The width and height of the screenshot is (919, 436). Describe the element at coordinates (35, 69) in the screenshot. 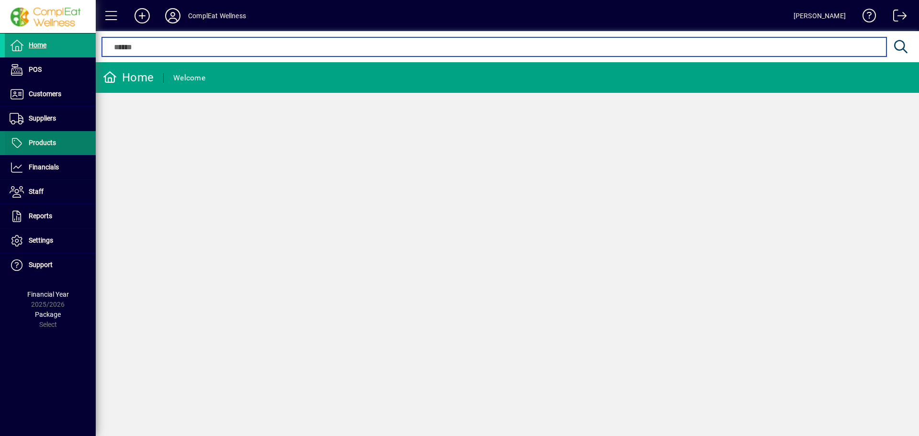

I see `span: POS` at that location.